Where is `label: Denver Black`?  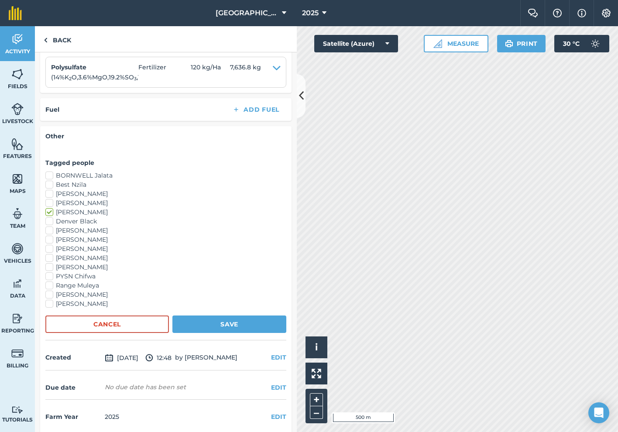
label: Denver Black is located at coordinates (166, 221).